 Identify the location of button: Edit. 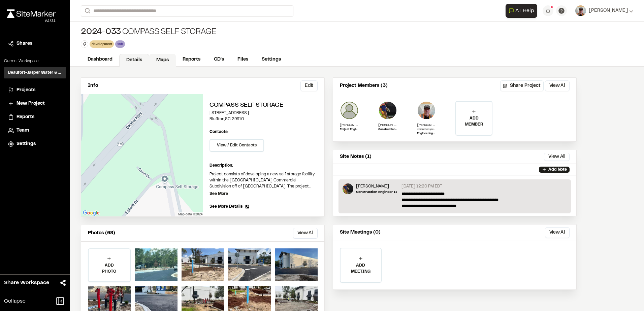
(309, 86).